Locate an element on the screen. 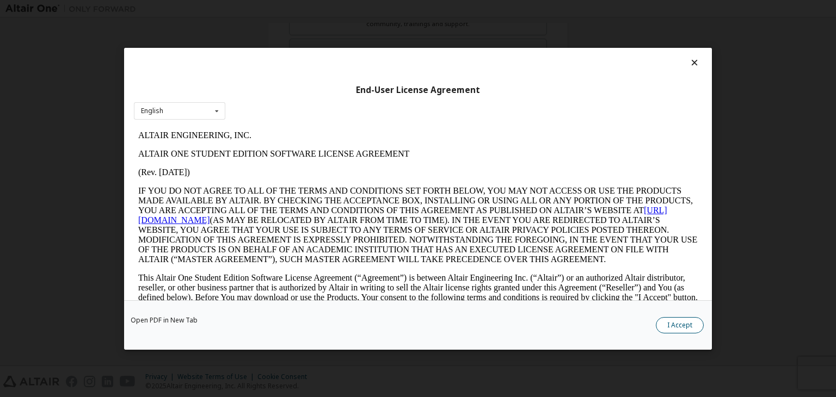  p: ALTAIR ONE STUDENT EDITION SOFTWARE LICENSE AGREEMENT is located at coordinates (284, 28).